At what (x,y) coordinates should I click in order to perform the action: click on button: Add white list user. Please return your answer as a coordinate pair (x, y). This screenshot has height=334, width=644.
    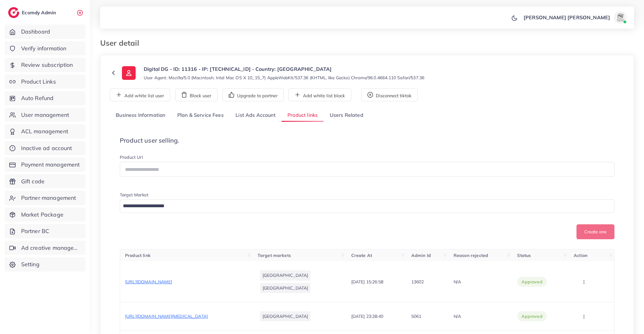
    Looking at the image, I should click on (140, 95).